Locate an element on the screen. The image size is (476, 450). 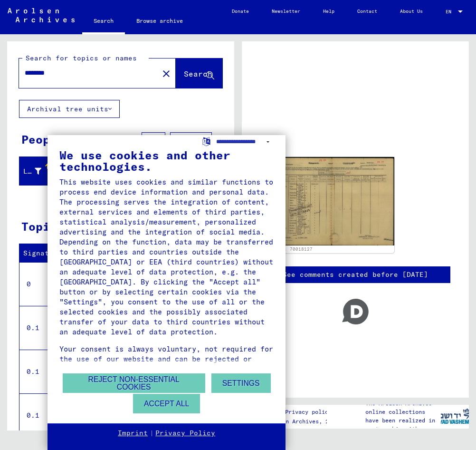
div: This website uses cookies and similar functions to process end device information and personal da... is located at coordinates (166, 257).